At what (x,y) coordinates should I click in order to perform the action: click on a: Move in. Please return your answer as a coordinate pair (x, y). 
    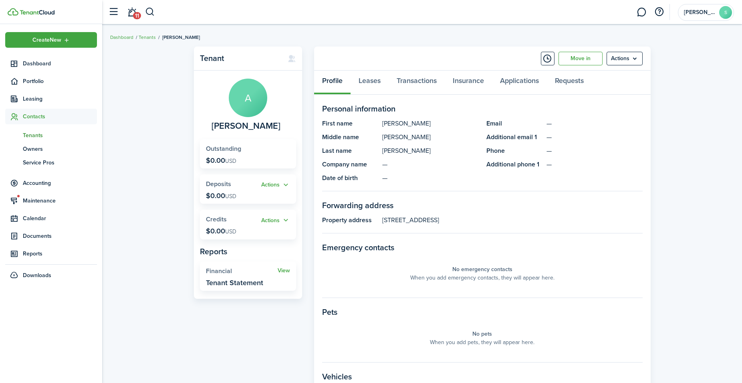
    Looking at the image, I should click on (581, 58).